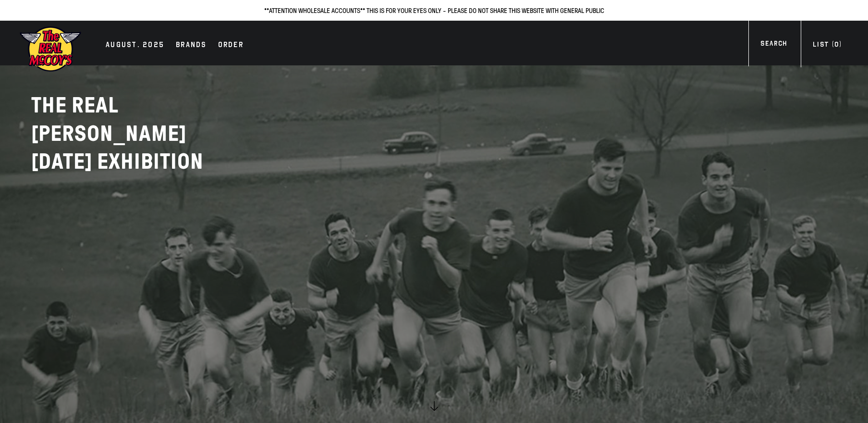 The width and height of the screenshot is (868, 423). Describe the element at coordinates (827, 46) in the screenshot. I see `div: List ( )` at that location.